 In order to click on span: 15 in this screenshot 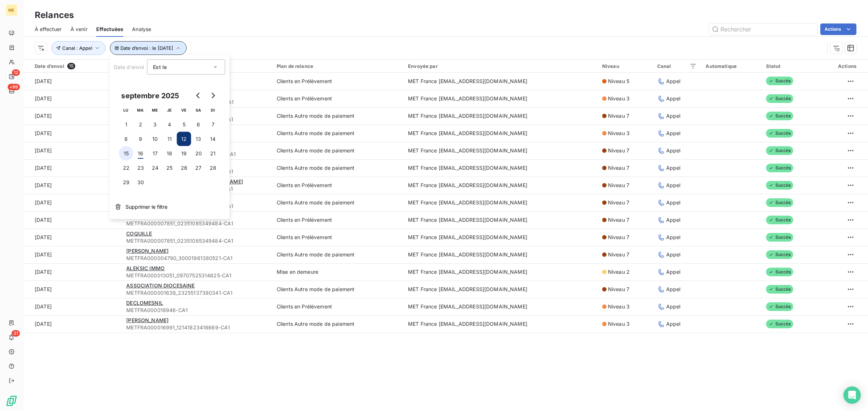, I will do `click(72, 66)`.